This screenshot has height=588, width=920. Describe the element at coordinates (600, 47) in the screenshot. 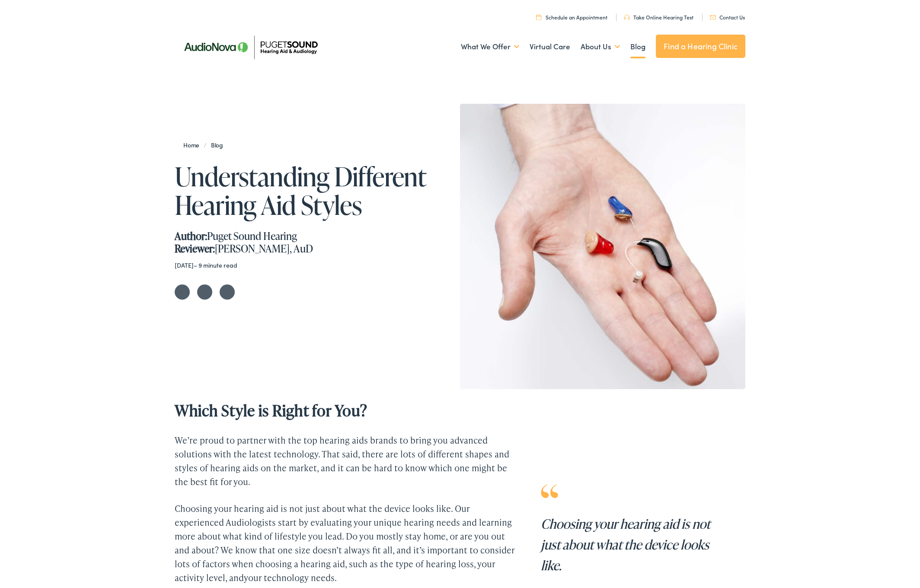

I see `a: About Us` at that location.